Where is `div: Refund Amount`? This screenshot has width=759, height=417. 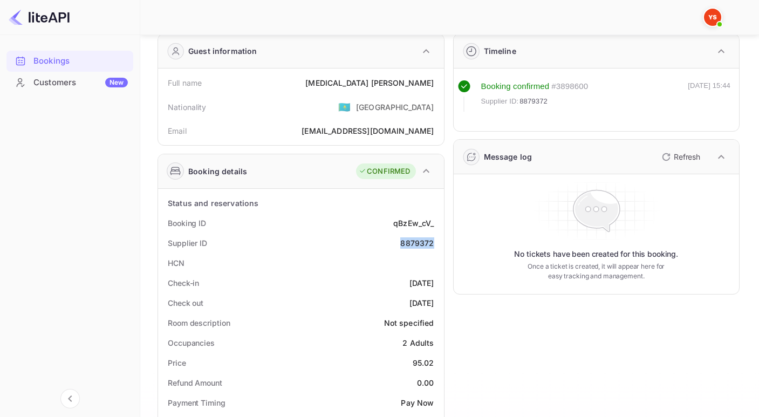 div: Refund Amount is located at coordinates (195, 382).